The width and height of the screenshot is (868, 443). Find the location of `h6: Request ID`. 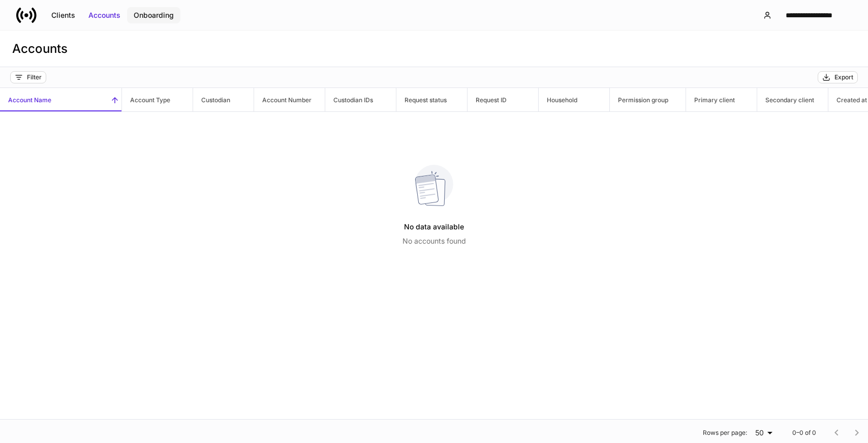

h6: Request ID is located at coordinates (487, 99).